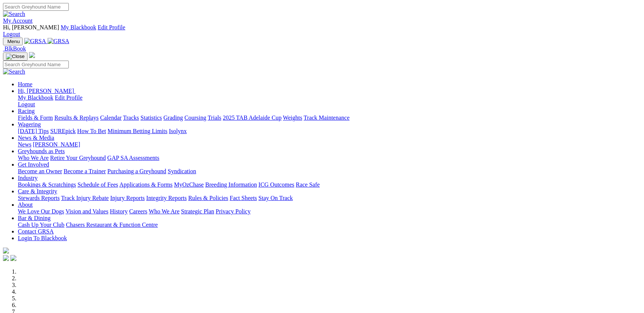  I want to click on a: Stay On Track, so click(276, 198).